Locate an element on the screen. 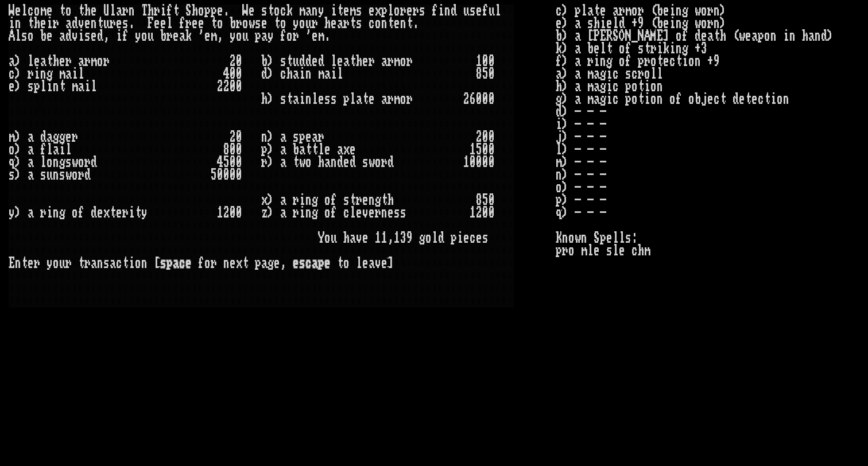  div: g is located at coordinates (56, 137).